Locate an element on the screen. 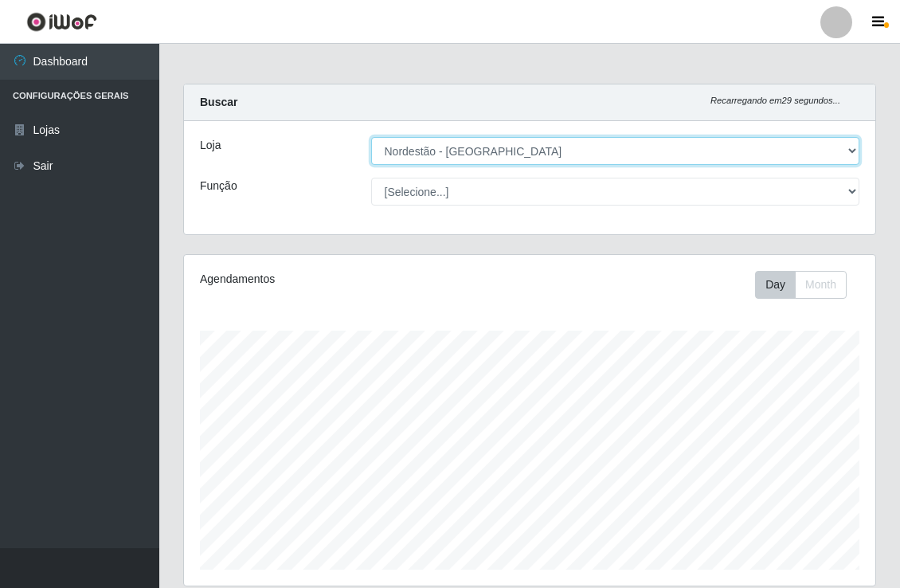  div: First group is located at coordinates (801, 284).